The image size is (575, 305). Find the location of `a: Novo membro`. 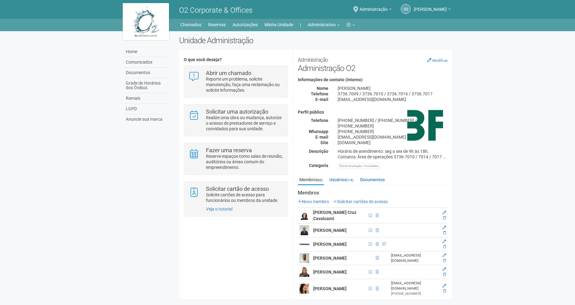

a: Novo membro is located at coordinates (313, 201).